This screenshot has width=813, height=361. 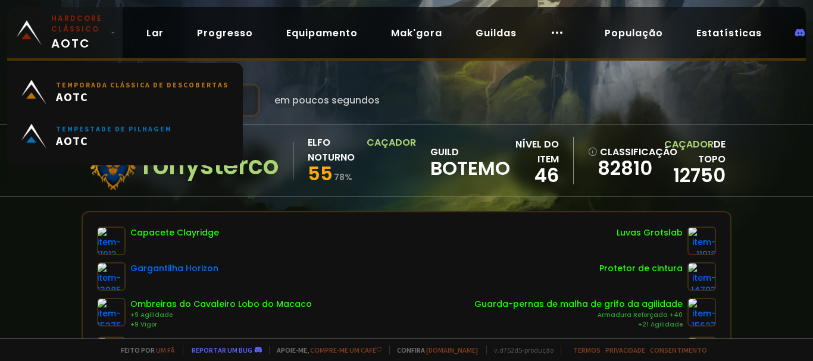 What do you see at coordinates (625, 168) in the screenshot?
I see `font: 82810` at bounding box center [625, 168].